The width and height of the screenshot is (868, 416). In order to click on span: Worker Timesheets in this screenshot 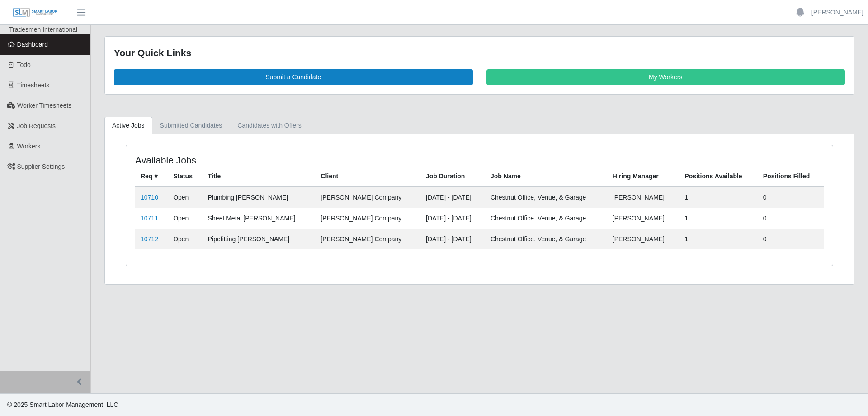, I will do `click(45, 105)`.